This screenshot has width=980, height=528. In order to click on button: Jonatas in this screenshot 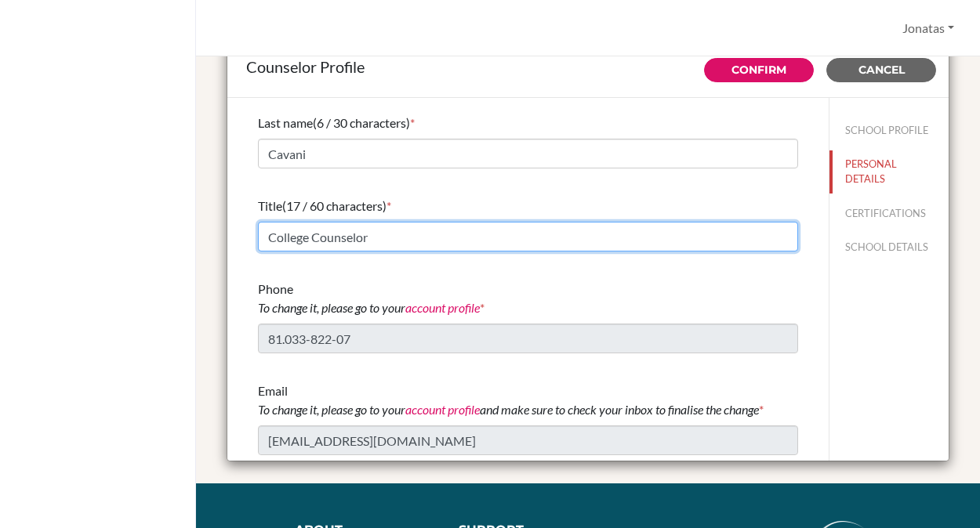, I will do `click(929, 29)`.